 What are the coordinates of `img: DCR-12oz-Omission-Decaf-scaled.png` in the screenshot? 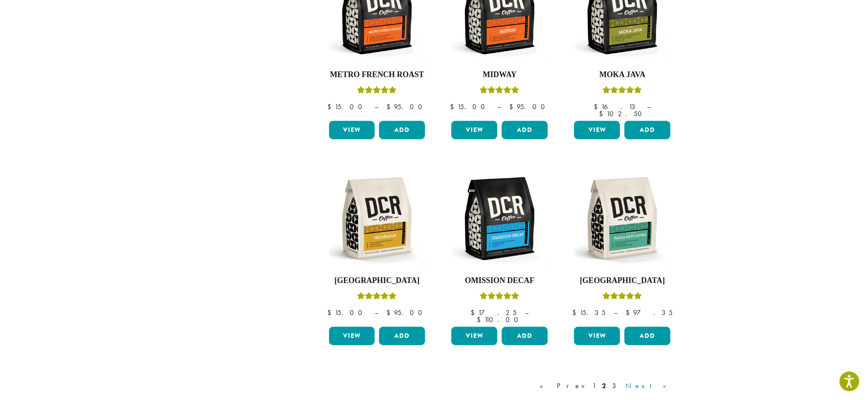 It's located at (500, 219).